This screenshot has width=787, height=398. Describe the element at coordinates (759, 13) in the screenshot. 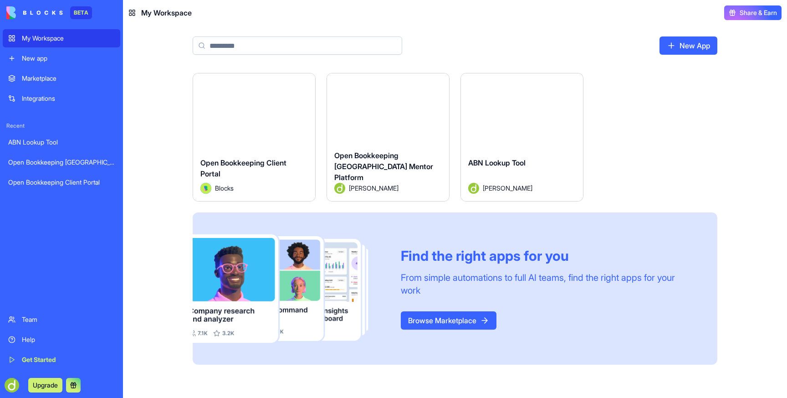

I see `span: Share & Earn` at that location.